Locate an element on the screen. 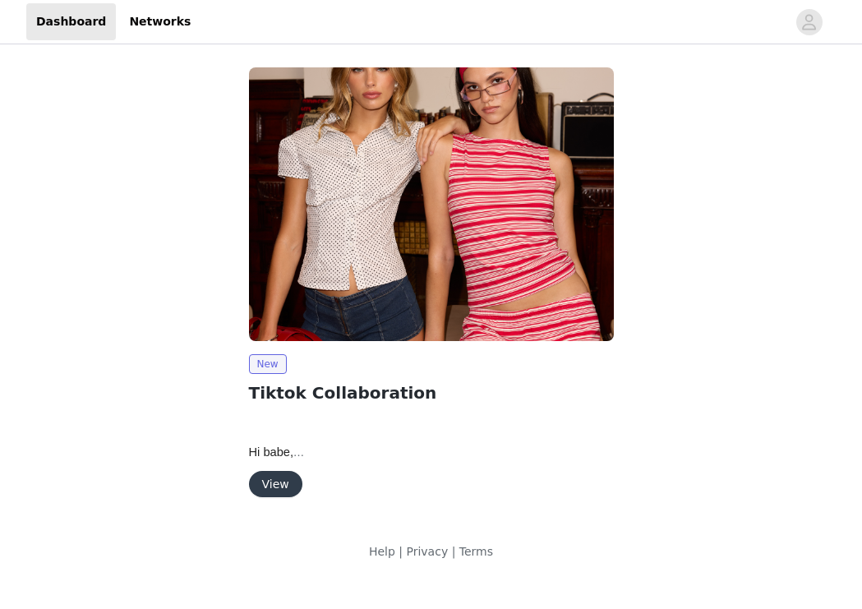  a: Terms is located at coordinates (476, 551).